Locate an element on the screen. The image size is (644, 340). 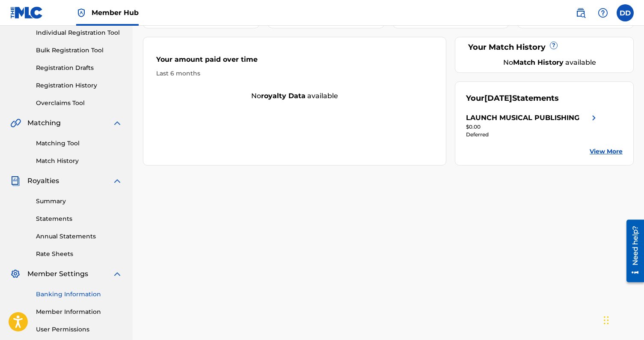
div: Last 6 months is located at coordinates (294, 73).